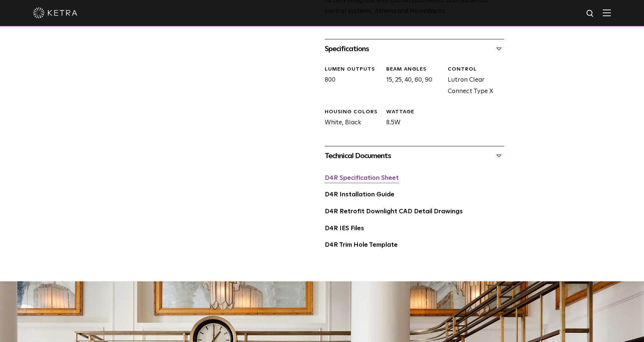  What do you see at coordinates (476, 70) in the screenshot?
I see `div: CONTROL` at bounding box center [476, 70].